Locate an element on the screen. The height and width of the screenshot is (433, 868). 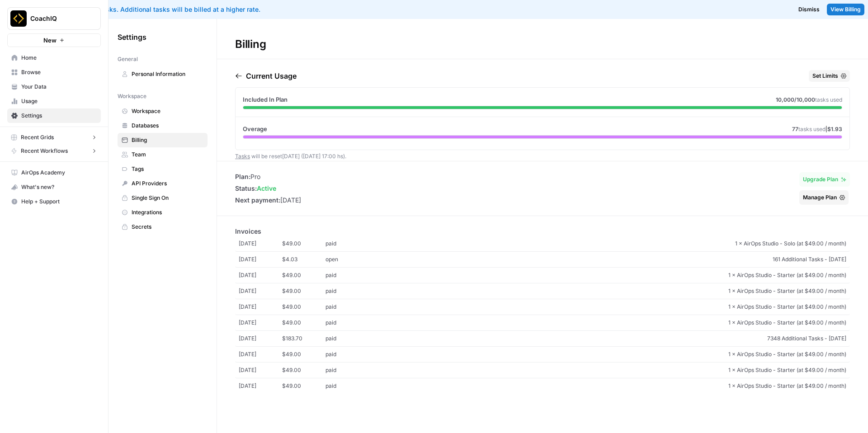
li: Pro is located at coordinates (268, 177).